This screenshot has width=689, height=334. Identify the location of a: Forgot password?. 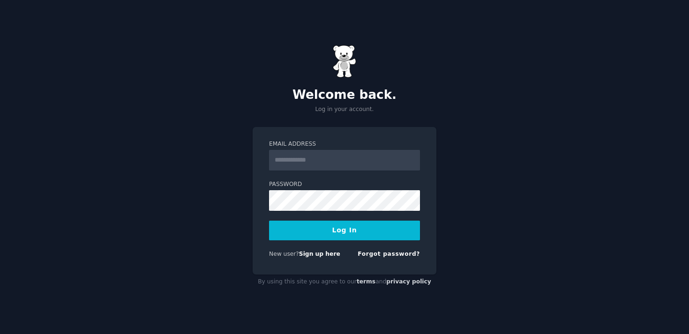
(389, 254).